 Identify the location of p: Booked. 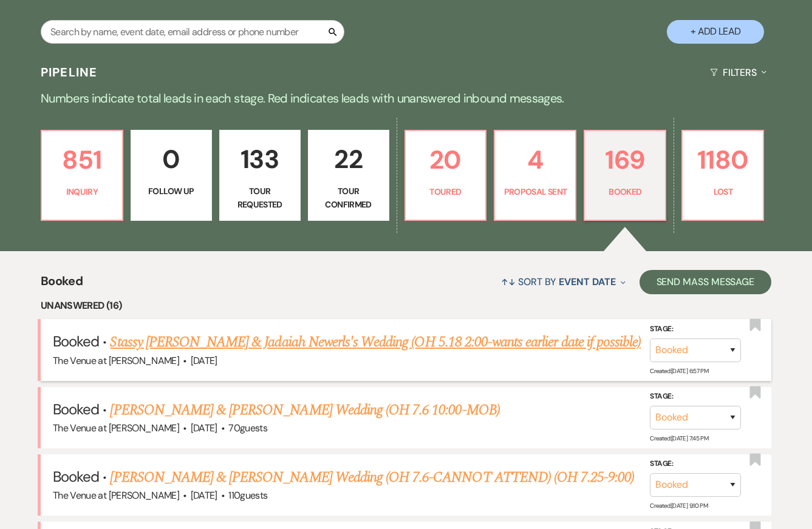
(625, 192).